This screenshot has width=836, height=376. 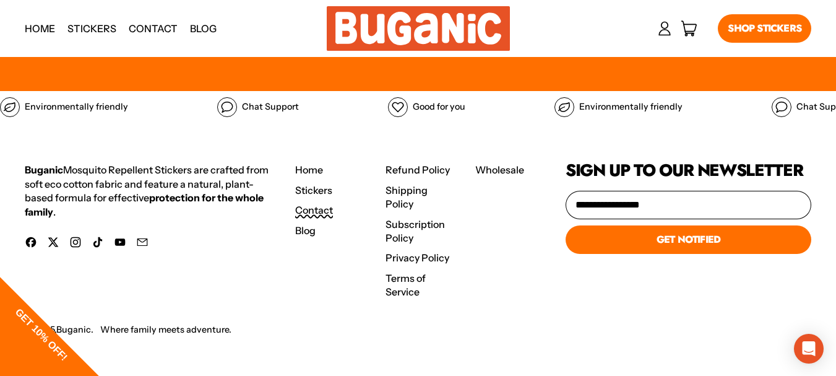 I want to click on span: GET 10% OFF!, so click(x=41, y=334).